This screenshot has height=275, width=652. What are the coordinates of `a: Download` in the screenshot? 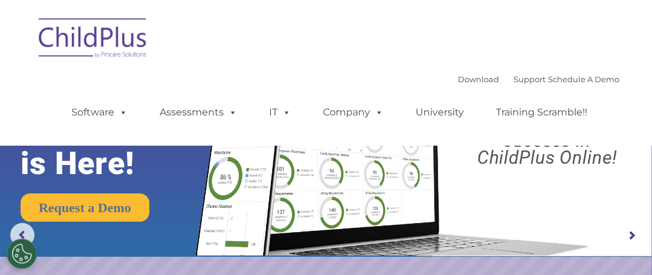 It's located at (478, 79).